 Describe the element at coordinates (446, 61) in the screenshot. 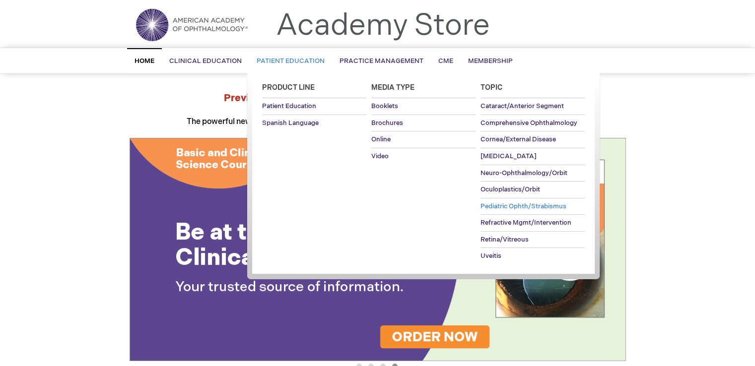

I see `span: CME` at that location.